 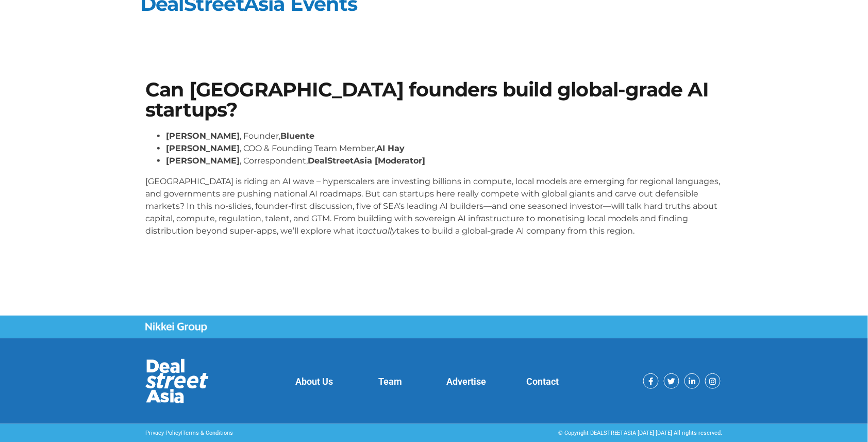 What do you see at coordinates (163, 432) in the screenshot?
I see `a: Privacy Policy` at bounding box center [163, 432].